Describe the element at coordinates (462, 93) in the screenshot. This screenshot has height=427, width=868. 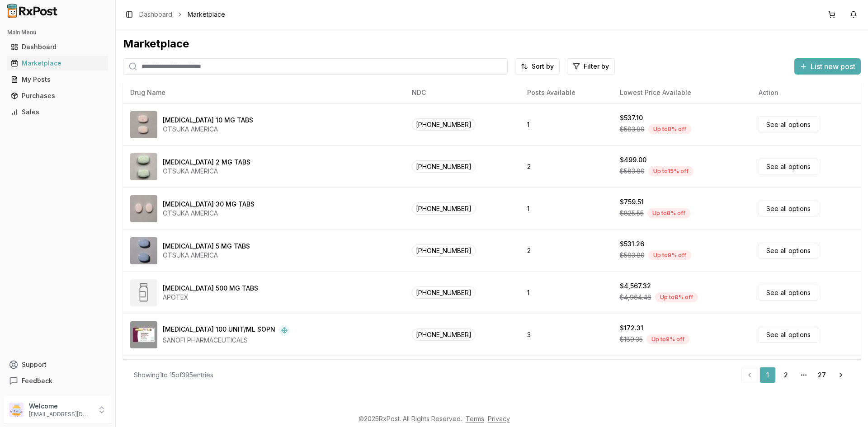
I see `th: NDC` at that location.